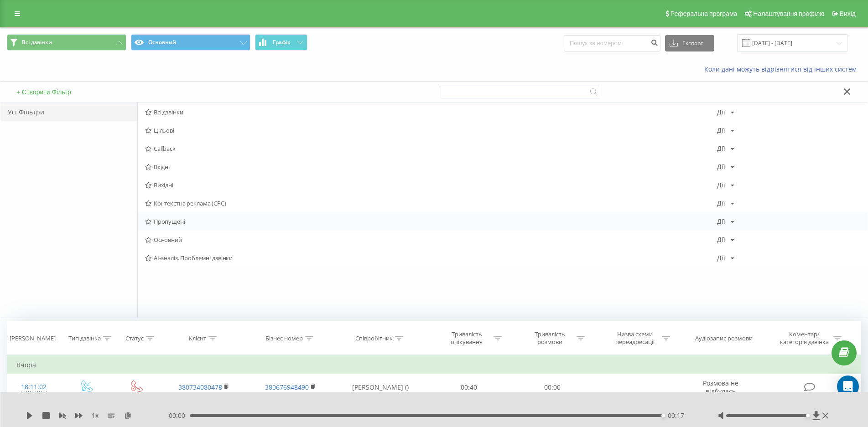 The image size is (868, 427). I want to click on div: Статус, so click(135, 338).